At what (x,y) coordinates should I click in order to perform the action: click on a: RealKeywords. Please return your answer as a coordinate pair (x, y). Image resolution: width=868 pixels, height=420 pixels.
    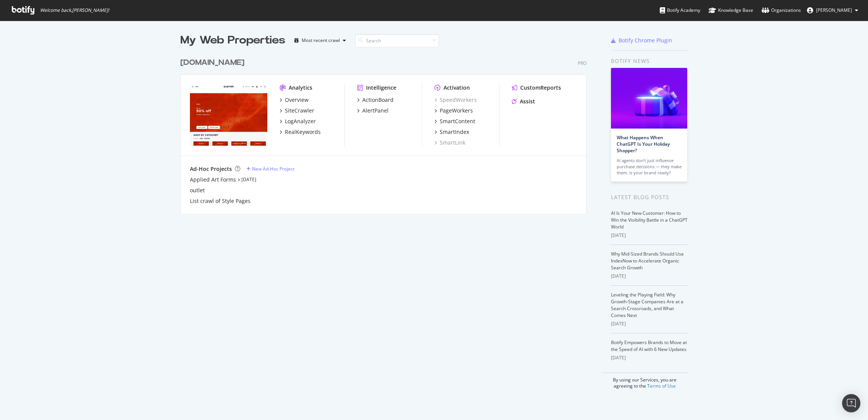
    Looking at the image, I should click on (300, 132).